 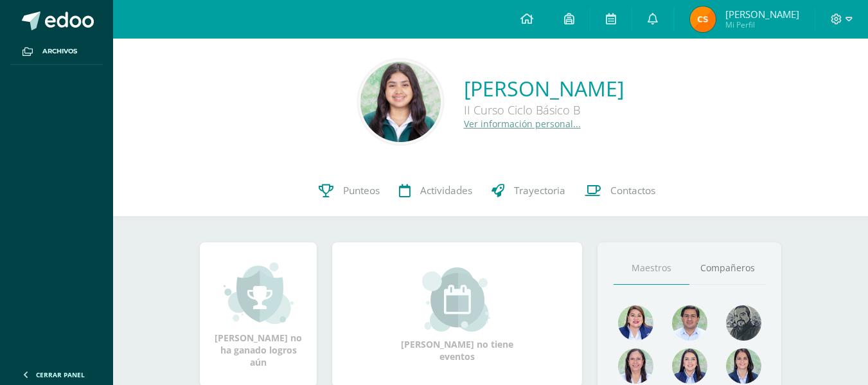 What do you see at coordinates (633, 190) in the screenshot?
I see `span: Contactos` at bounding box center [633, 190].